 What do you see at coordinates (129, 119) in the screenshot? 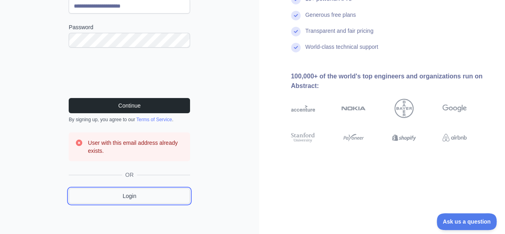
I see `div: By signing up, you agree to our .` at bounding box center [129, 119].